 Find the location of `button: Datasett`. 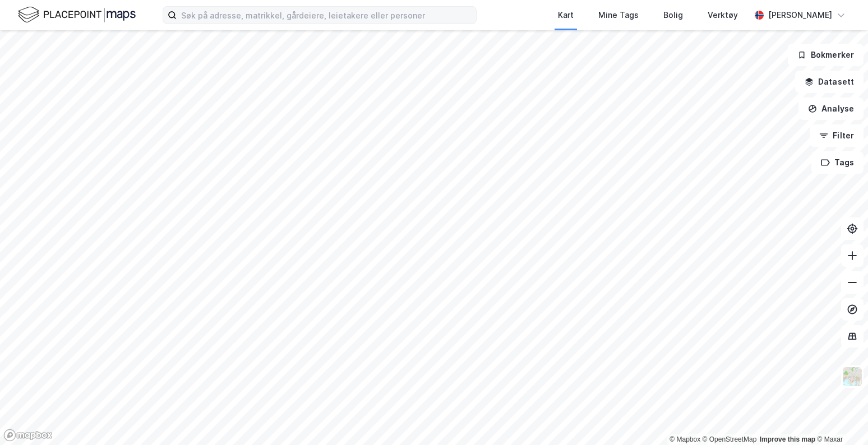

button: Datasett is located at coordinates (829, 82).